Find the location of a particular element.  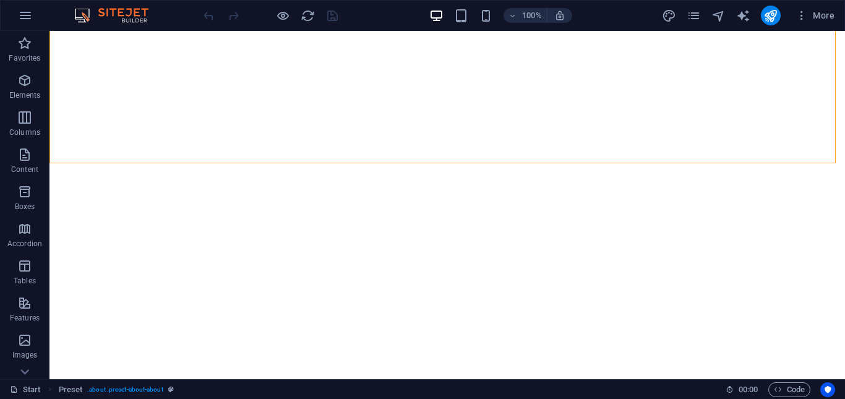

button: Click here to leave preview mode and continue editing is located at coordinates (283, 15).